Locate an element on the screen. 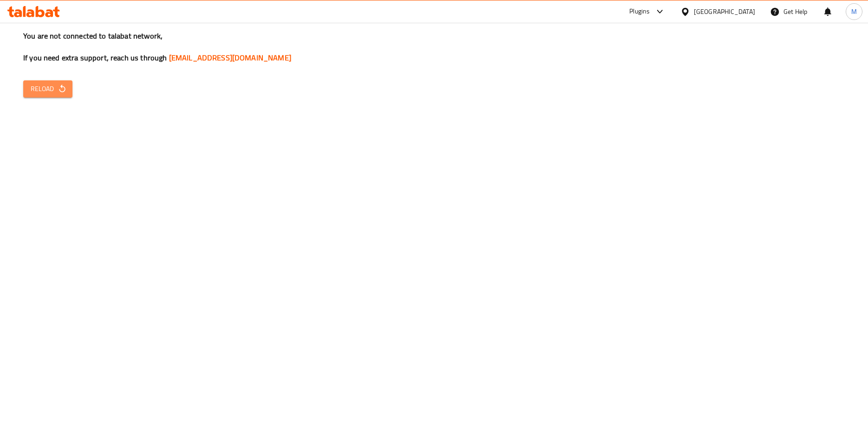 The width and height of the screenshot is (868, 440). div: Plugins is located at coordinates (640, 12).